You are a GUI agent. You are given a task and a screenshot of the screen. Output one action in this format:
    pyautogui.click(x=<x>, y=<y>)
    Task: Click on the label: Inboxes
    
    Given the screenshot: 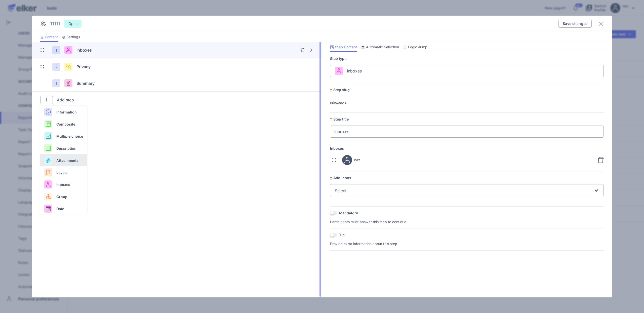 What is the action you would take?
    pyautogui.click(x=467, y=148)
    